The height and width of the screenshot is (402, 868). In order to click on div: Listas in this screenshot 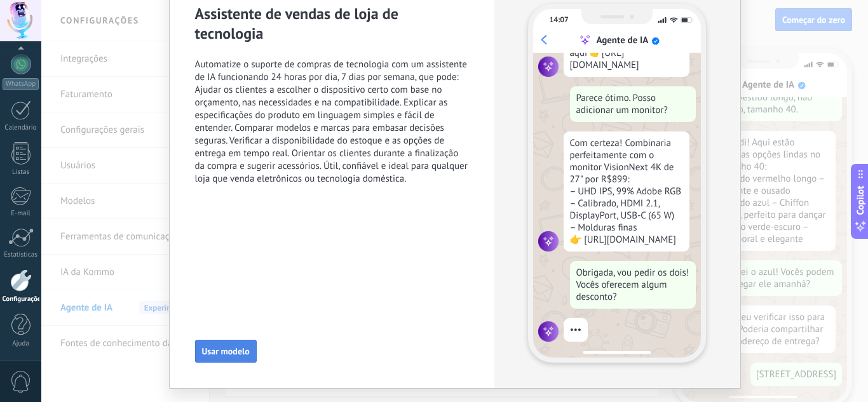, I will do `click(21, 173)`.